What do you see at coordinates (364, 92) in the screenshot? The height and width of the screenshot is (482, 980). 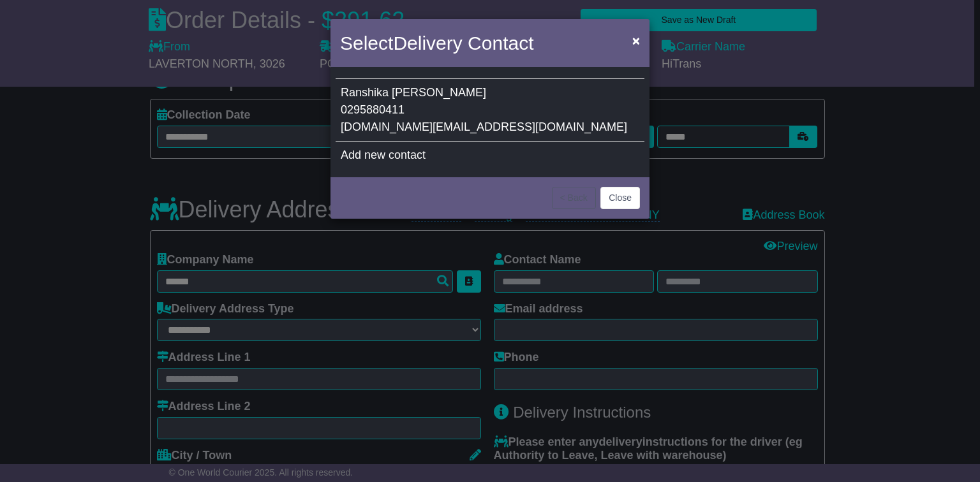 I see `span: Ranshika` at bounding box center [364, 92].